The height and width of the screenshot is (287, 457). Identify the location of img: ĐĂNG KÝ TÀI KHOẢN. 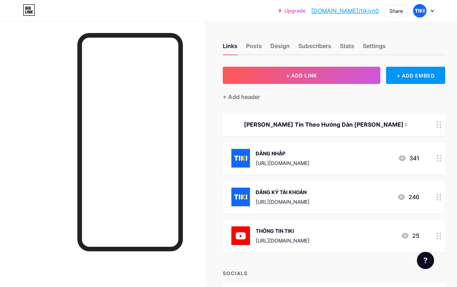
(241, 197).